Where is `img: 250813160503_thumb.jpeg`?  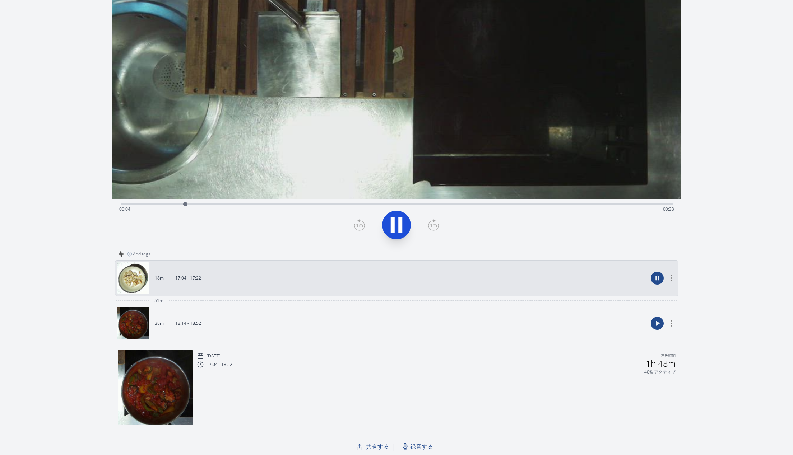 img: 250813160503_thumb.jpeg is located at coordinates (133, 278).